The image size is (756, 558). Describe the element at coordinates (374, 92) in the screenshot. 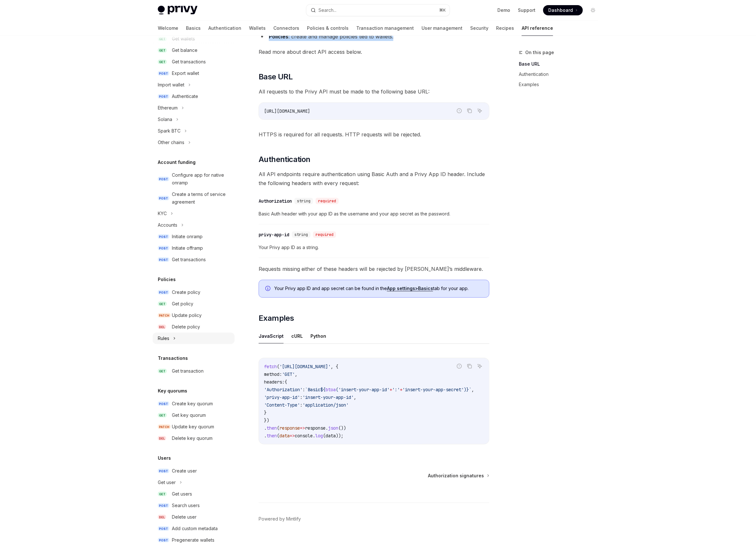

I see `span: All requests to the Privy API must be made to the following base URL:` at that location.